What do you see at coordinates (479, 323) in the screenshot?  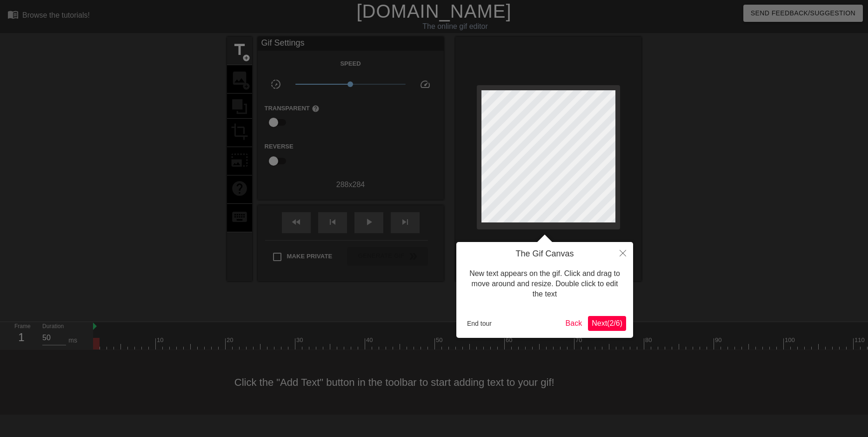 I see `button: End tour` at bounding box center [479, 323].